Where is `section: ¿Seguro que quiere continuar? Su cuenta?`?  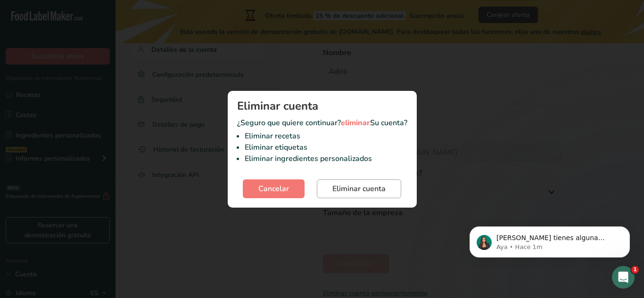
section: ¿Seguro que quiere continuar? Su cuenta? is located at coordinates (322, 149).